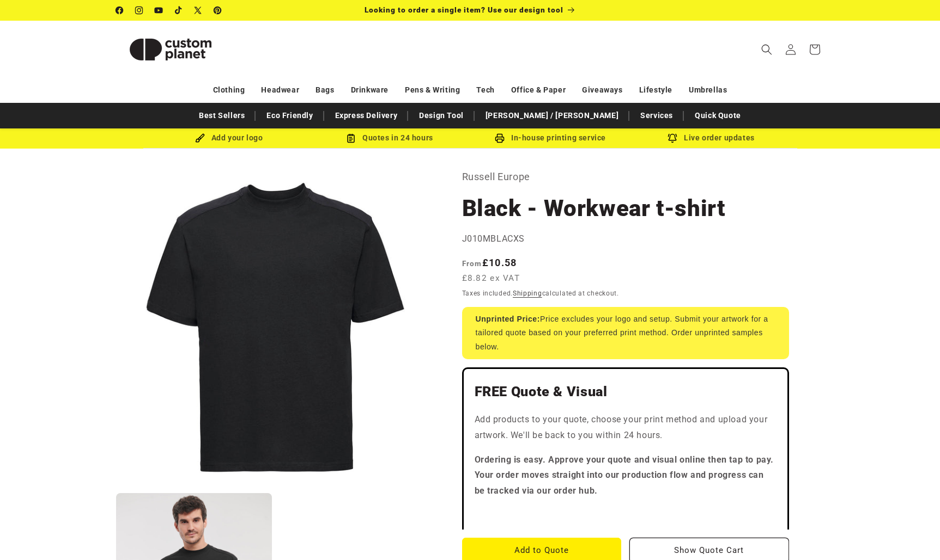 This screenshot has width=940, height=560. What do you see at coordinates (656, 115) in the screenshot?
I see `a: Services` at bounding box center [656, 115].